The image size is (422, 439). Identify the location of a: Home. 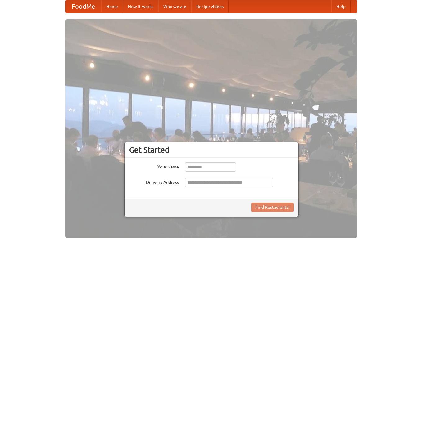
(112, 7).